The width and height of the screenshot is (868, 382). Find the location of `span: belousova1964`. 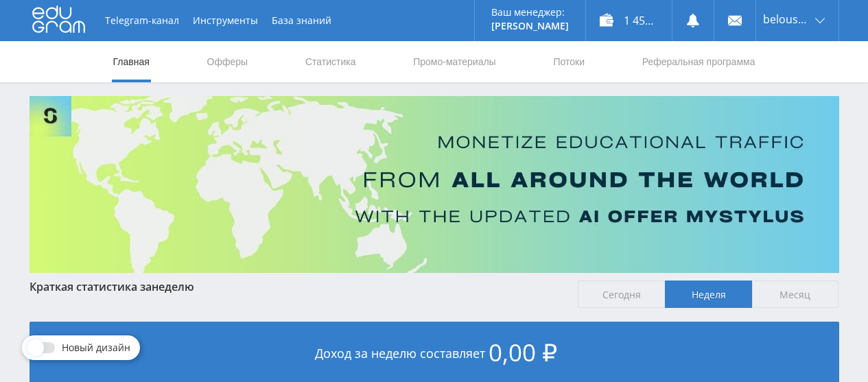

span: belousova1964 is located at coordinates (787, 19).